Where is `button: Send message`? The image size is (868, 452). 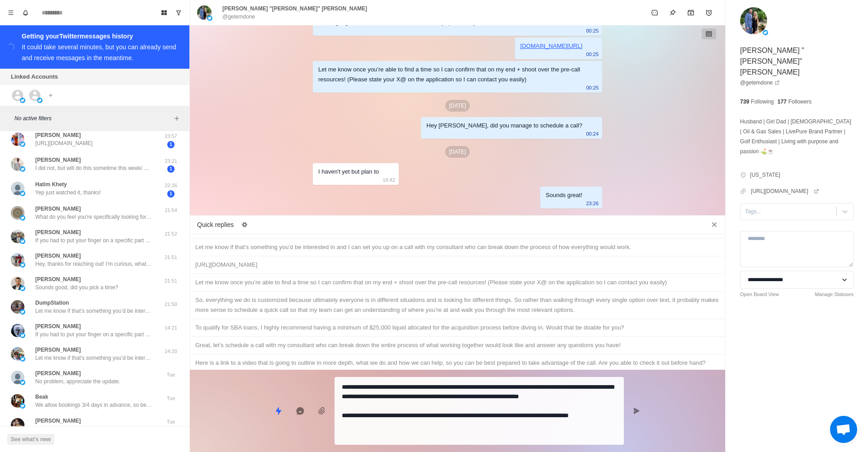 button: Send message is located at coordinates (636, 411).